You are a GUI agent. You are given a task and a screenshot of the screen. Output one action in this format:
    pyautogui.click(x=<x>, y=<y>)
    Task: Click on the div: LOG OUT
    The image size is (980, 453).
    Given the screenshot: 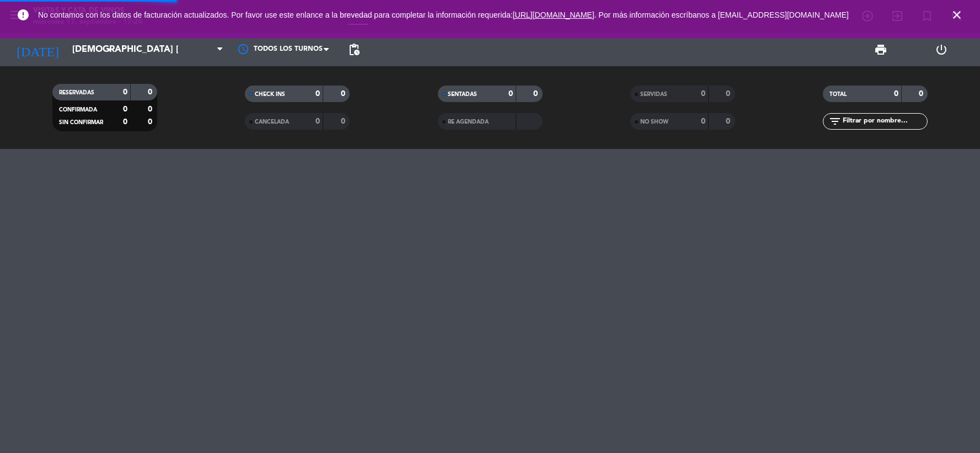 What is the action you would take?
    pyautogui.click(x=941, y=50)
    